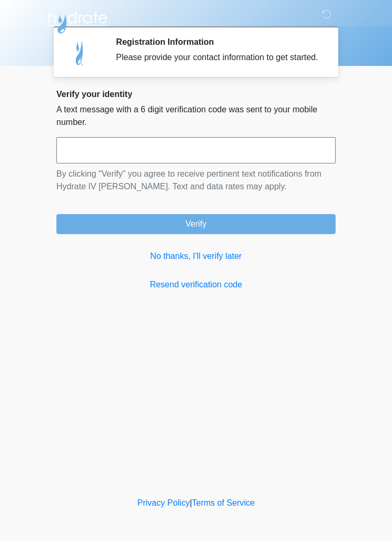  Describe the element at coordinates (196, 285) in the screenshot. I see `a: Resend verification code` at that location.